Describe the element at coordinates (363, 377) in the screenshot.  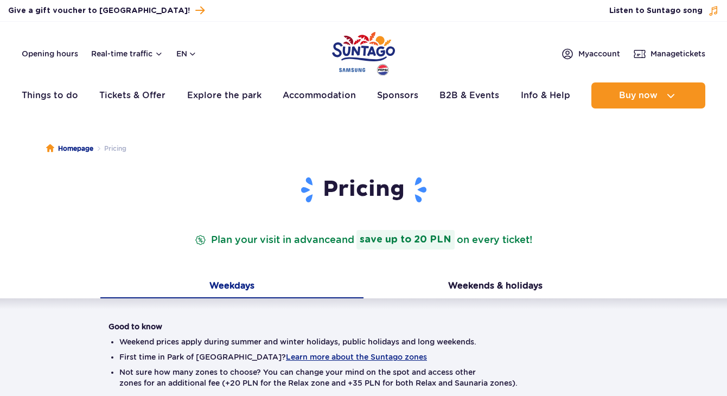
I see `li: Not sure how many zones to choose? You can change your mind on the spot and access other zones fo...` at that location.